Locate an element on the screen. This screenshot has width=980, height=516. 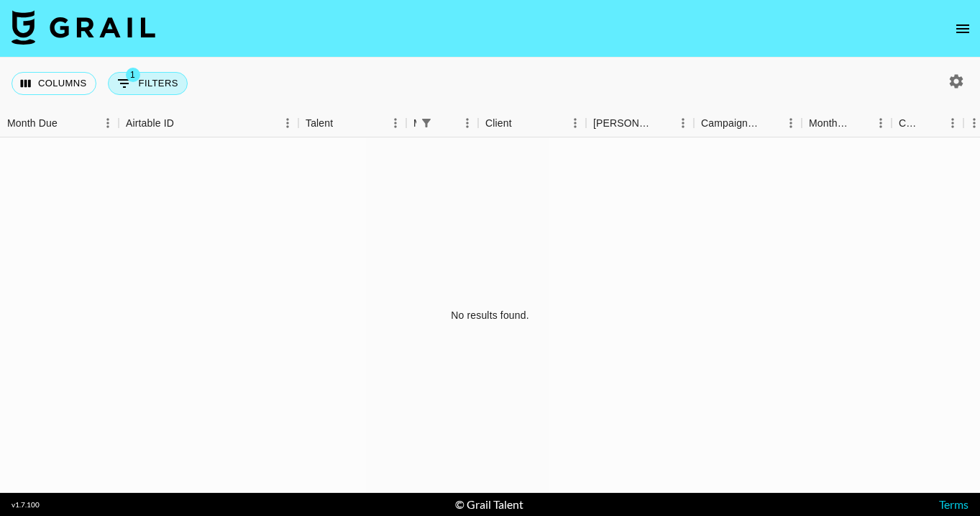
img: Grail Talent is located at coordinates (83, 27).